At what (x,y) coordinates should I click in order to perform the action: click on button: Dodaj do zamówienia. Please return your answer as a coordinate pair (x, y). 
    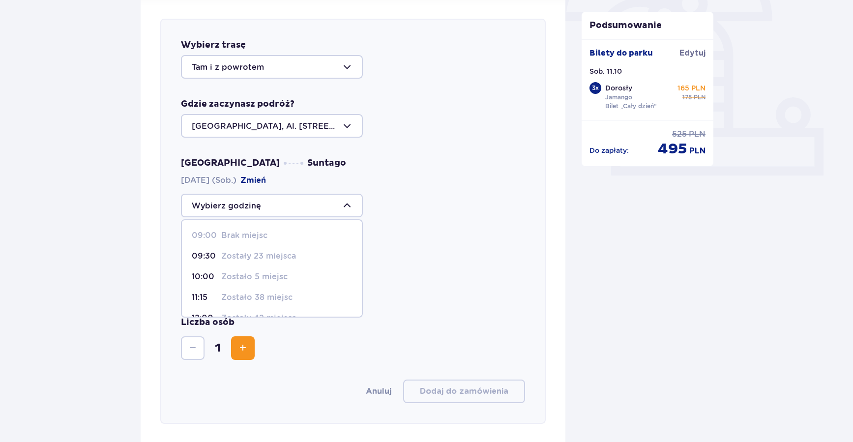
    Looking at the image, I should click on (464, 391).